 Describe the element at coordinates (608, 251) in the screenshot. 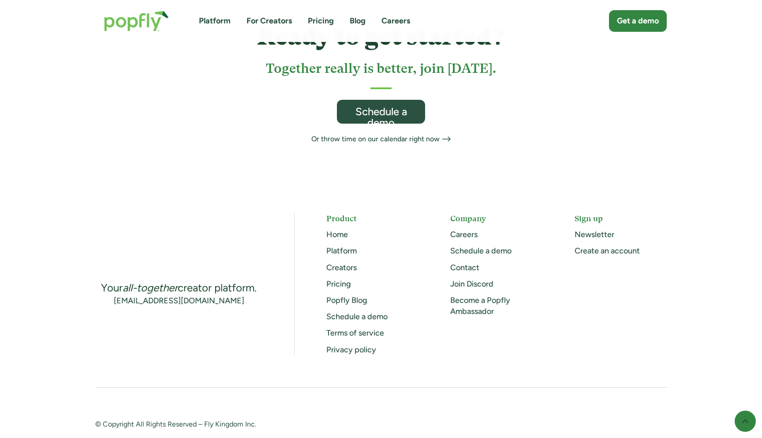

I see `a: Create an account` at that location.